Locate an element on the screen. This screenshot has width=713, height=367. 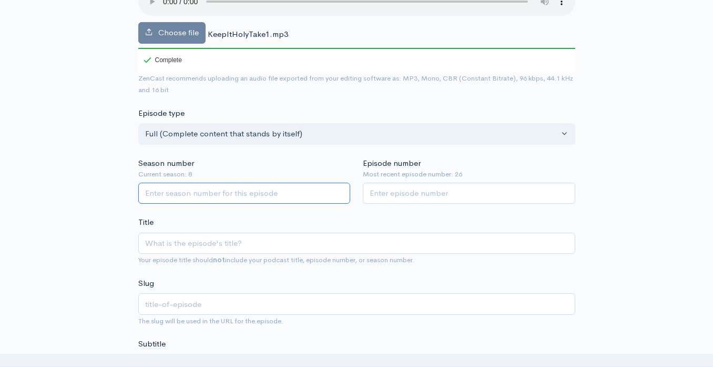
div: Full (Complete content that stands by itself) is located at coordinates (352, 134).